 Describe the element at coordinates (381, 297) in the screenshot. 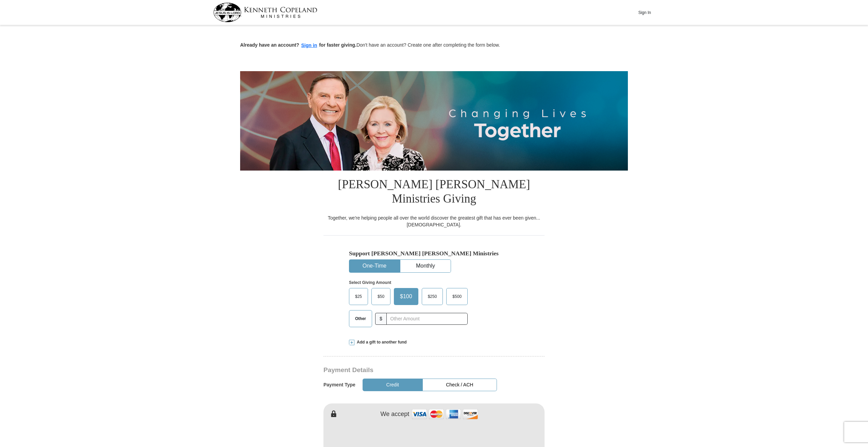

I see `span: $50` at that location.